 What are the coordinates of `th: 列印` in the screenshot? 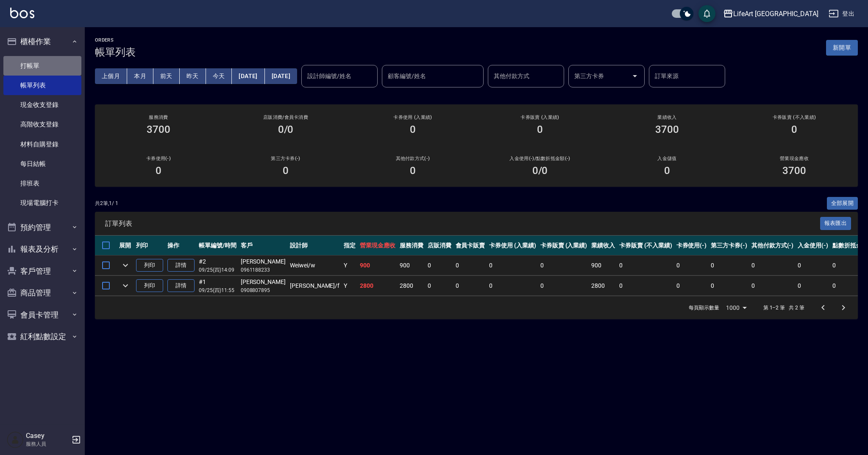 It's located at (150, 245).